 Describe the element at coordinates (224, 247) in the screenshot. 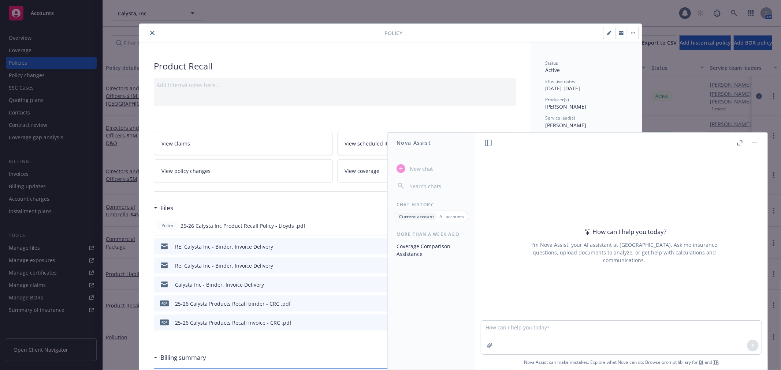

I see `div: RE: Calysta Inc - Binder, Invoice Delivery` at that location.